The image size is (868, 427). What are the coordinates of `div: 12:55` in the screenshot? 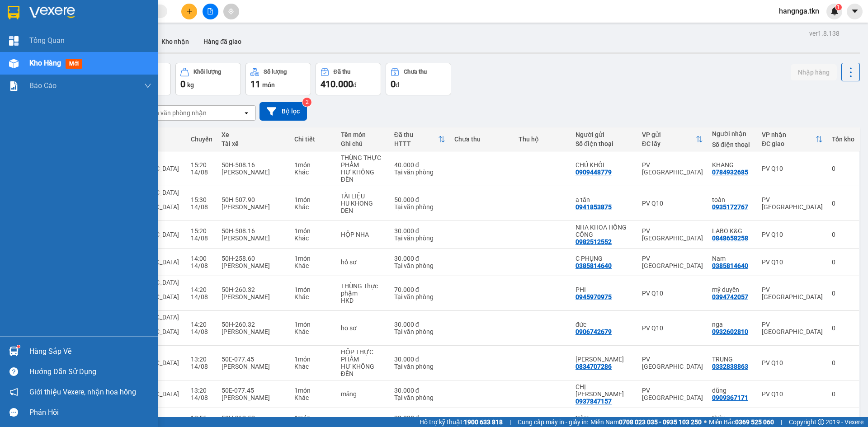 It's located at (202, 418).